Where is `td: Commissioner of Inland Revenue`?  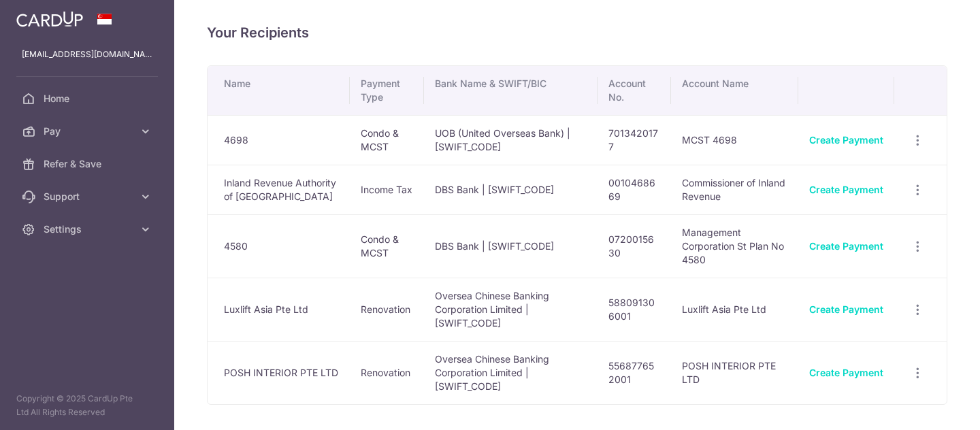 td: Commissioner of Inland Revenue is located at coordinates (735, 189).